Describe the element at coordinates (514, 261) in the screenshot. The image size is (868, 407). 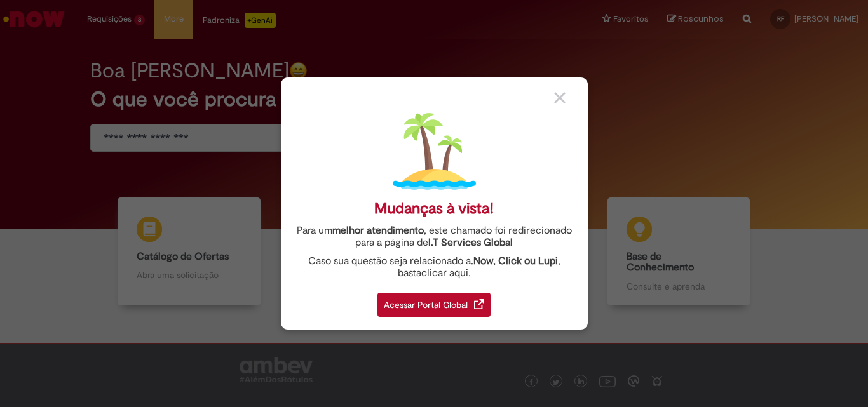
I see `strong: .Now, Click ou Lupi` at that location.